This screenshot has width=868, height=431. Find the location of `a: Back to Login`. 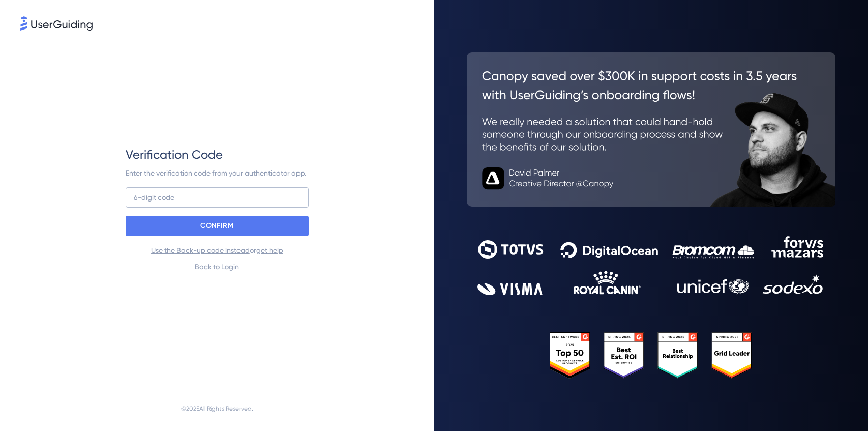

a: Back to Login is located at coordinates (217, 267).